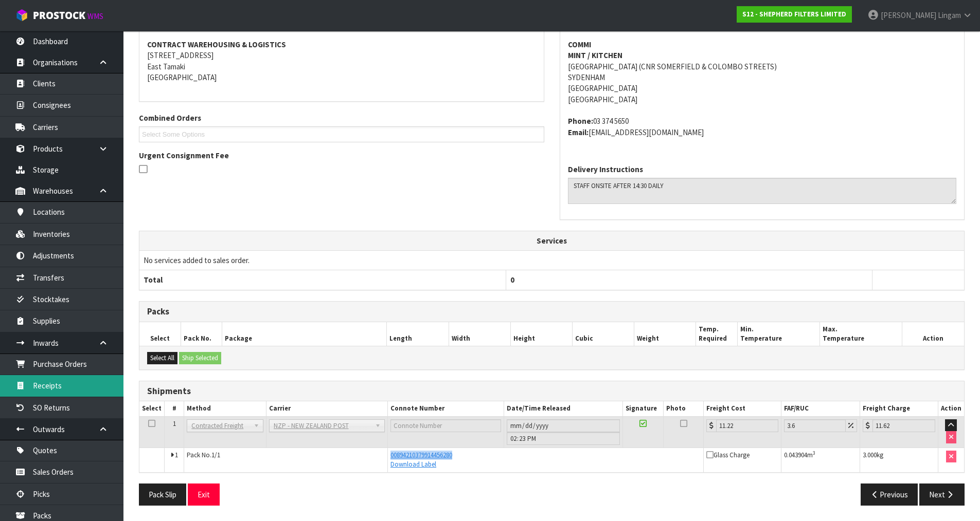  What do you see at coordinates (642, 409) in the screenshot?
I see `th: Signature` at bounding box center [642, 409].